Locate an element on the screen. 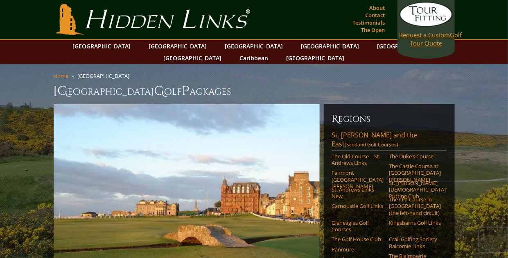 Image resolution: width=508 pixels, height=258 pixels. a: St. Andrews Links–New is located at coordinates (358, 193).